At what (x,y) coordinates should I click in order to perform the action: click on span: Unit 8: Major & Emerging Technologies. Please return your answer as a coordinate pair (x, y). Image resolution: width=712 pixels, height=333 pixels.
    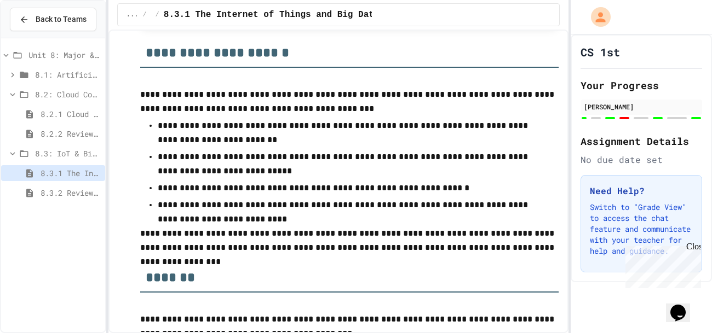
    Looking at the image, I should click on (65, 55).